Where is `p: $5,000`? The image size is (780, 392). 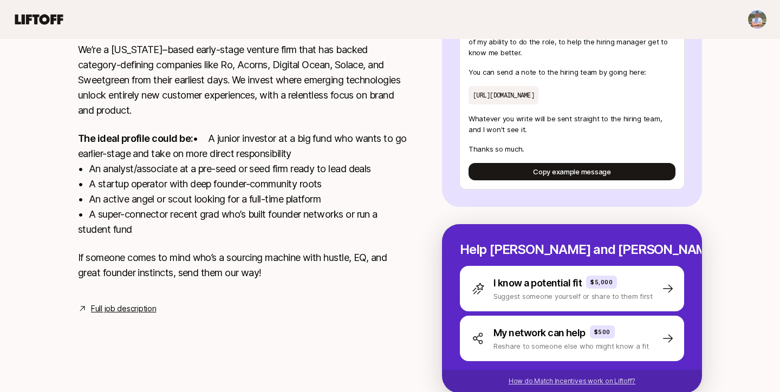
p: $5,000 is located at coordinates (601, 282).